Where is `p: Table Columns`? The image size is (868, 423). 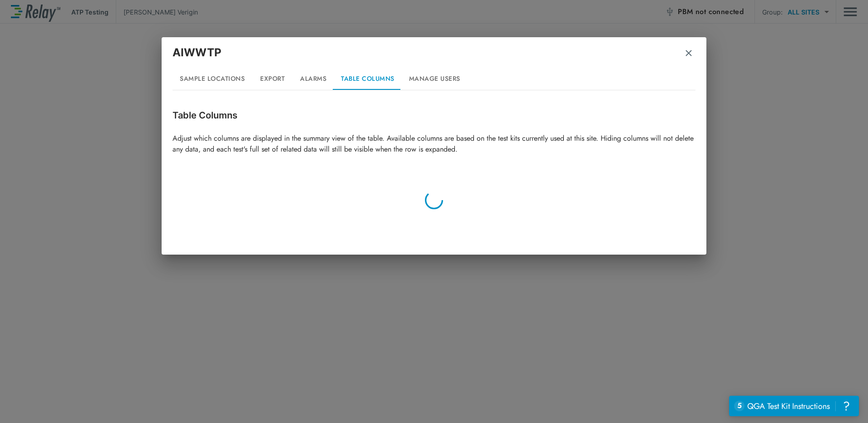
p: Table Columns is located at coordinates (434, 115).